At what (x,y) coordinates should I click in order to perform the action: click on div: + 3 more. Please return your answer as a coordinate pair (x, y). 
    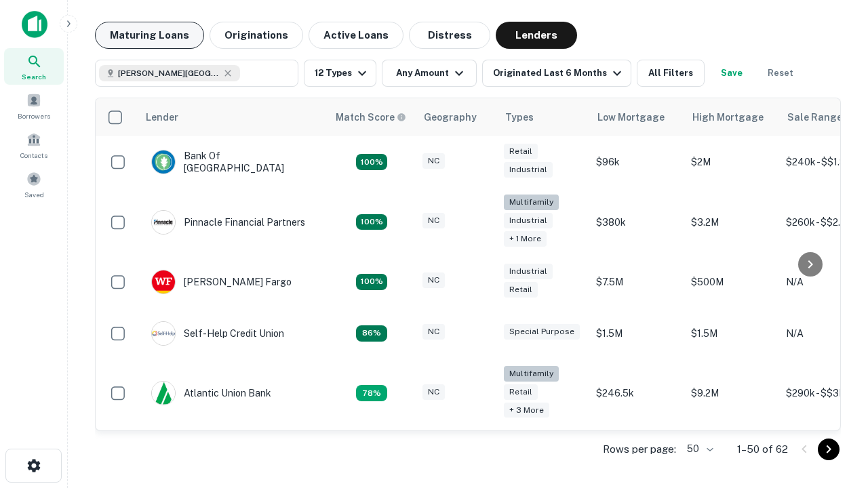
    Looking at the image, I should click on (526, 410).